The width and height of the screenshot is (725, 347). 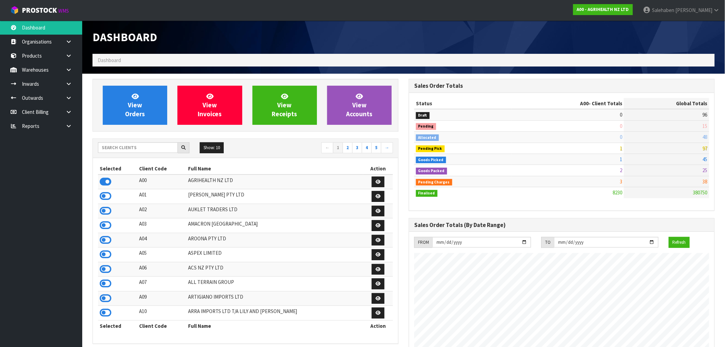 I want to click on span: Draft, so click(x=423, y=115).